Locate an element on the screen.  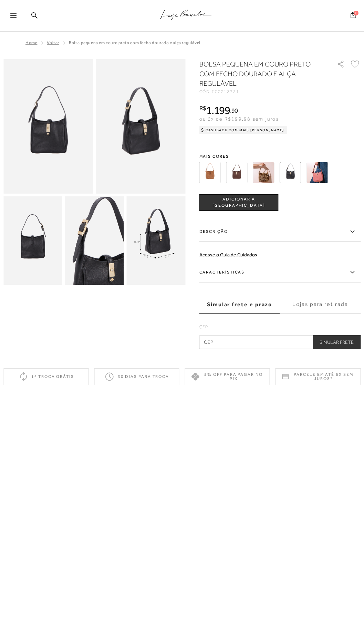
input: CEP is located at coordinates (280, 342).